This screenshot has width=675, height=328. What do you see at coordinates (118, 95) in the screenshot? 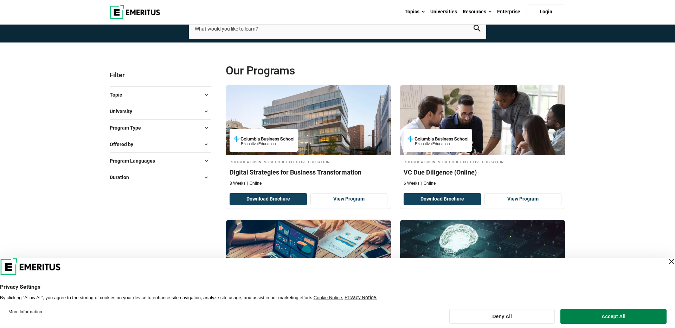
I see `span: Topic` at bounding box center [118, 95].